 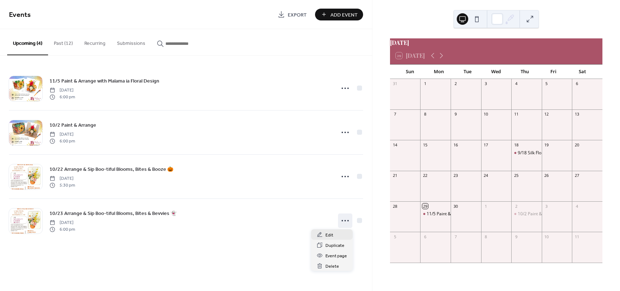 I want to click on span: Edit, so click(x=329, y=235).